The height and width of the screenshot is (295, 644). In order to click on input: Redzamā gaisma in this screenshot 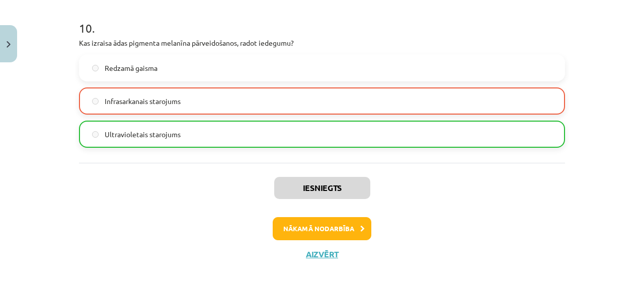, I will do `click(95, 68)`.